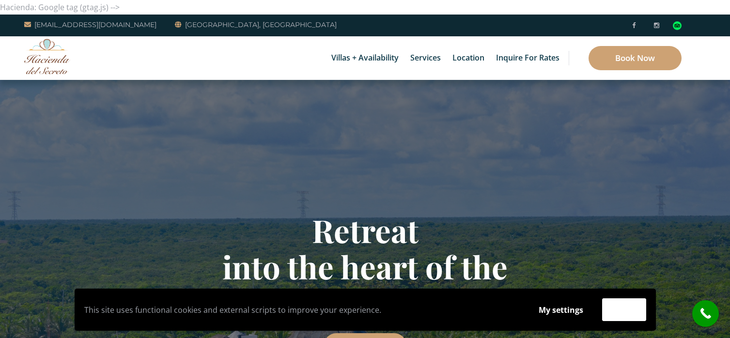  Describe the element at coordinates (561, 310) in the screenshot. I see `button: My settings` at that location.